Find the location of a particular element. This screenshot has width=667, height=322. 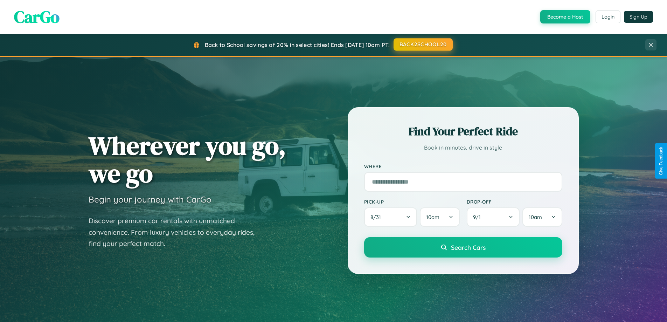

button: Search Cars is located at coordinates (463, 247).